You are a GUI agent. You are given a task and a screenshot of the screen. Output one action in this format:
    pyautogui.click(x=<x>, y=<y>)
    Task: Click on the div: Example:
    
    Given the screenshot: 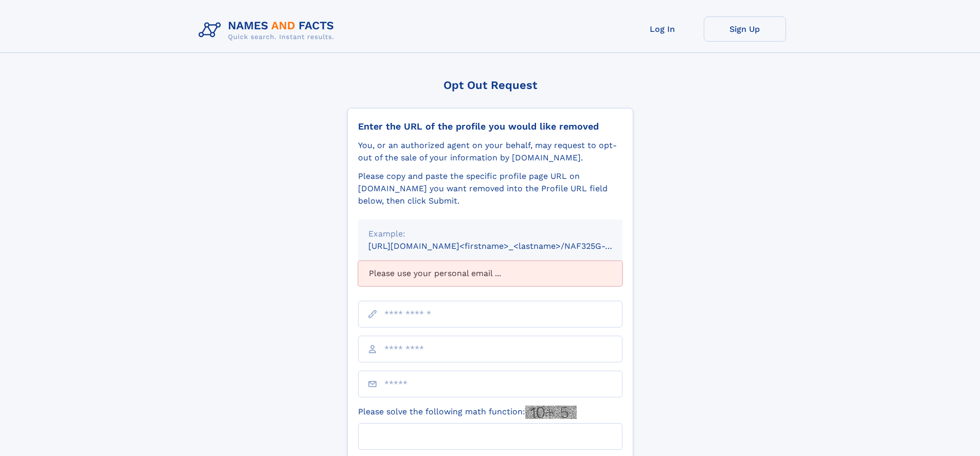 What is the action you would take?
    pyautogui.click(x=491, y=234)
    